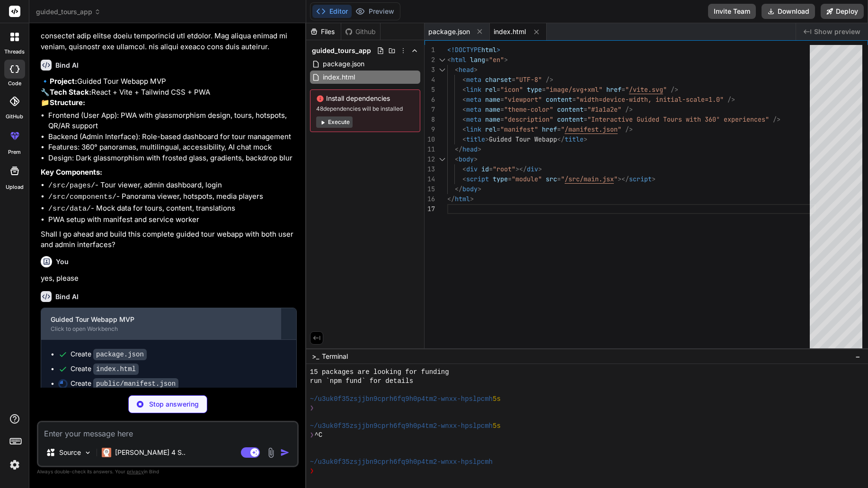 Image resolution: width=868 pixels, height=488 pixels. I want to click on span: 5s, so click(496, 399).